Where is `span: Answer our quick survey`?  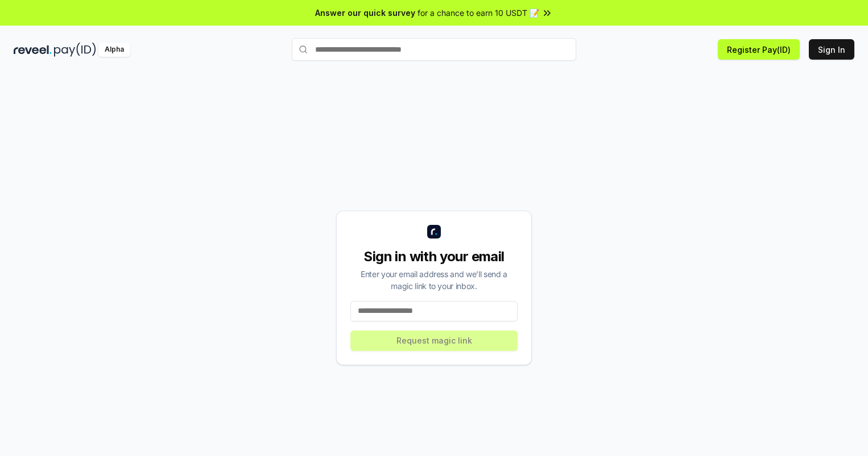
span: Answer our quick survey is located at coordinates (365, 13).